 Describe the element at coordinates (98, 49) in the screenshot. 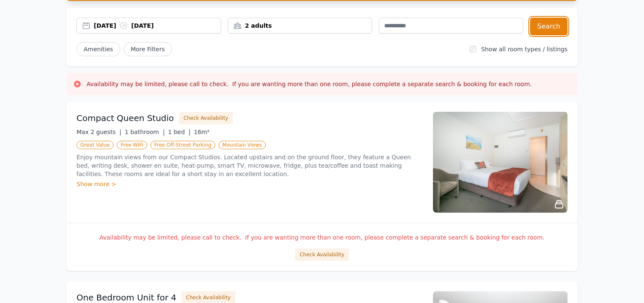

I see `span: Amenities` at that location.